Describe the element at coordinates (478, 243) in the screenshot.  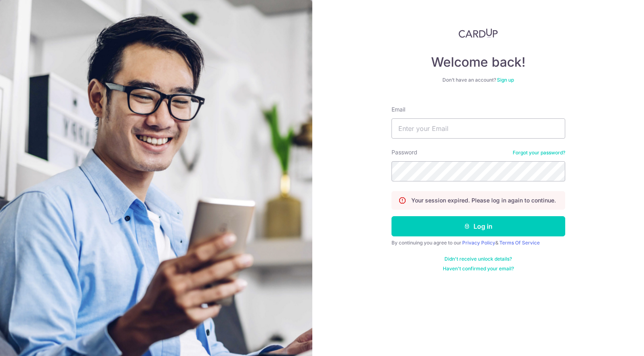
I see `a: Privacy Policy` at that location.